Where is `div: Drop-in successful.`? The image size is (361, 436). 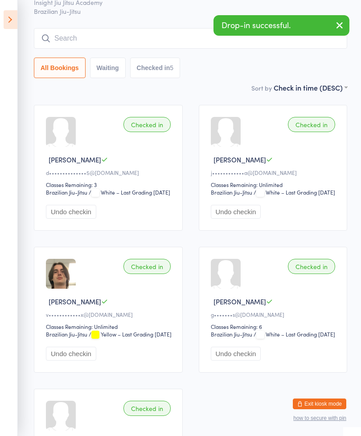
div: Drop-in successful. is located at coordinates (282, 25).